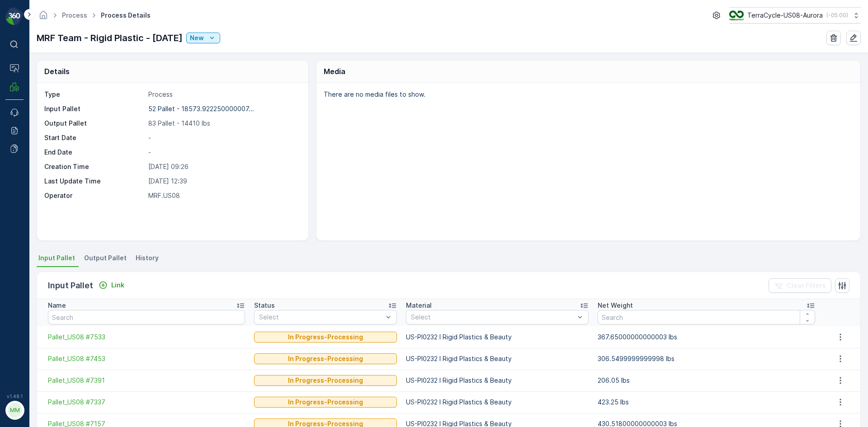  What do you see at coordinates (105, 258) in the screenshot?
I see `span: Output Pallet` at bounding box center [105, 258].